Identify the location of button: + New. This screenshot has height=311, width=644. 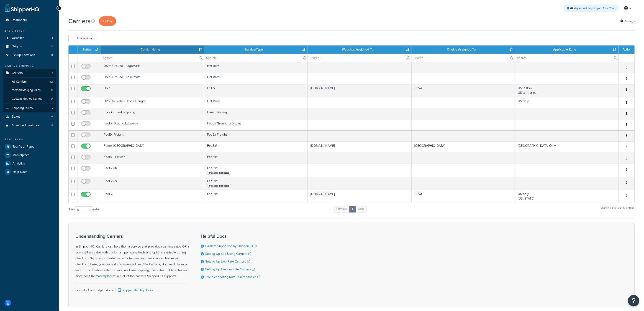
(108, 21).